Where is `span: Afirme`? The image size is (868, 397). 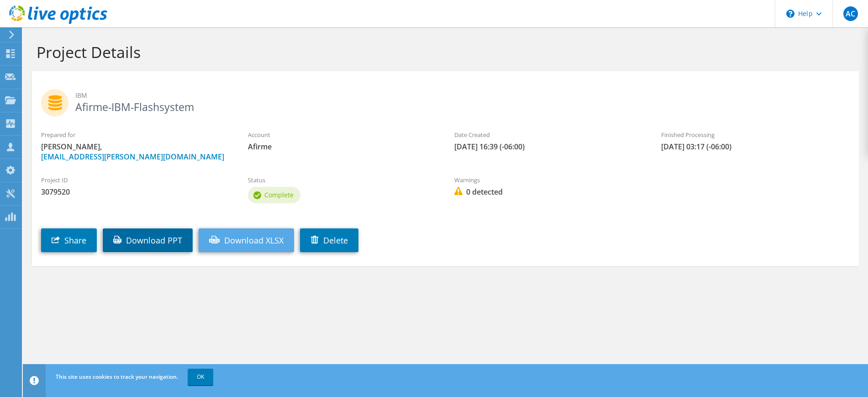 span: Afirme is located at coordinates (342, 147).